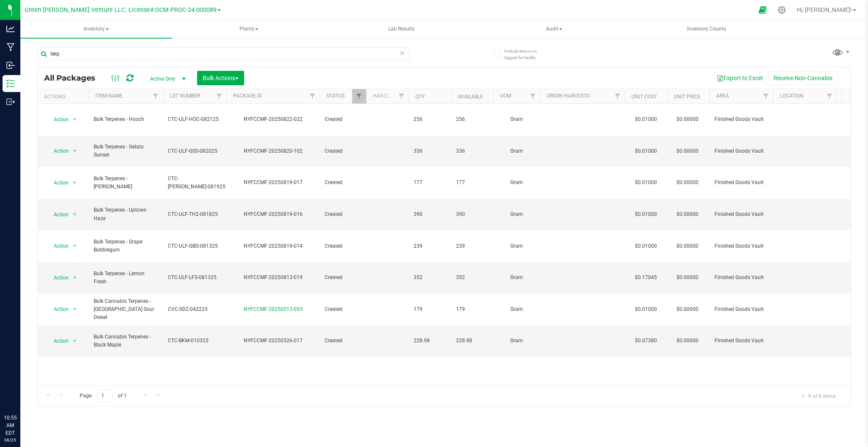  I want to click on span: Lab Results, so click(401, 29).